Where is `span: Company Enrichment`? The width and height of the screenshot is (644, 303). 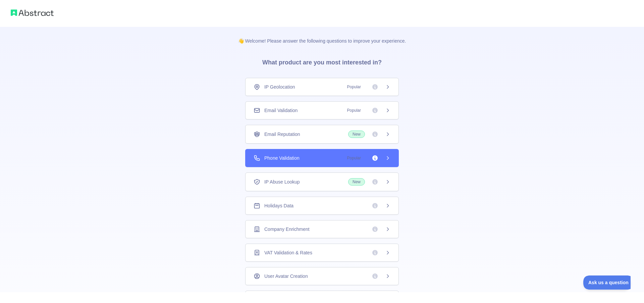 span: Company Enrichment is located at coordinates (287, 229).